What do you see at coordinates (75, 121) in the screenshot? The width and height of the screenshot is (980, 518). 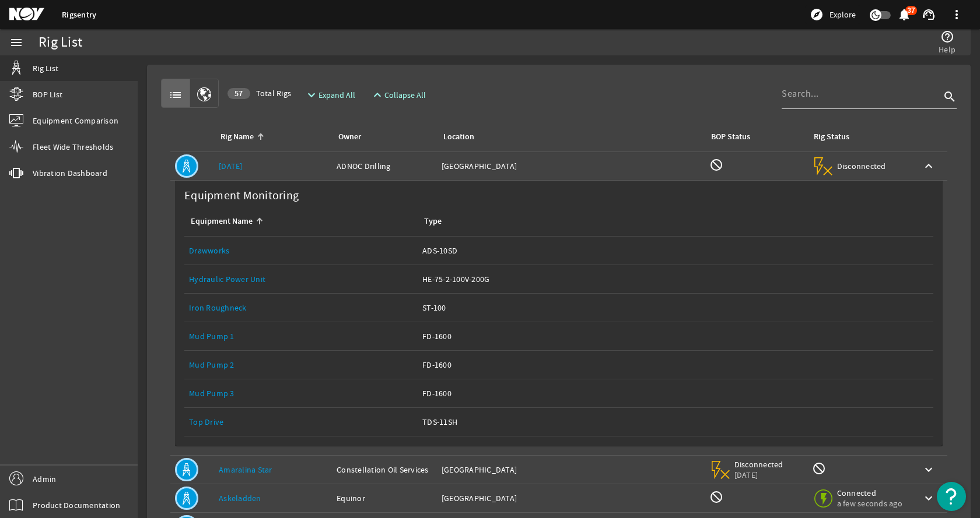 I see `span: Equipment Comparison` at bounding box center [75, 121].